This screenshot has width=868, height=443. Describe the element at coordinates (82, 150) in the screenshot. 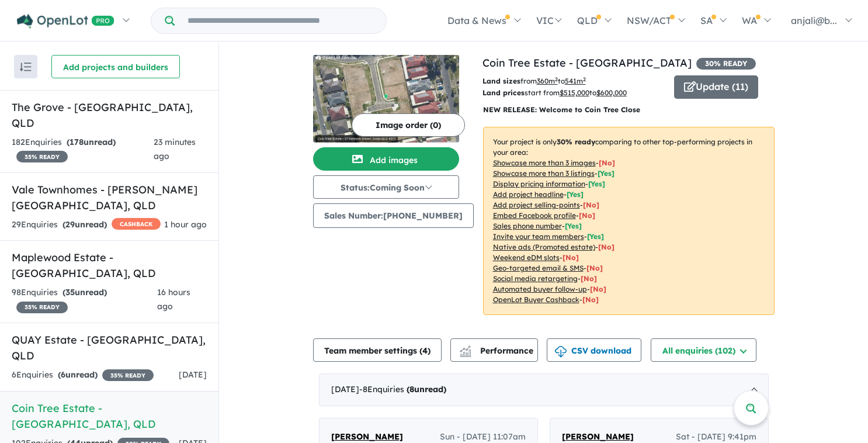

I see `div: 182 Enquir ies` at that location.